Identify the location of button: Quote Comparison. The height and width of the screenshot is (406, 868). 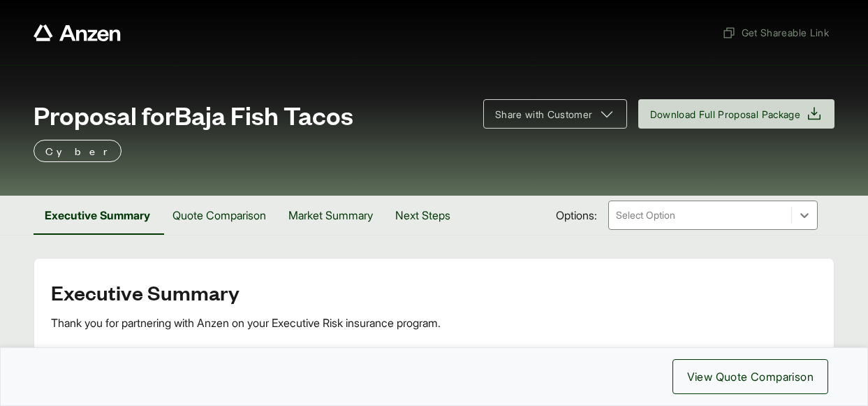
(220, 215).